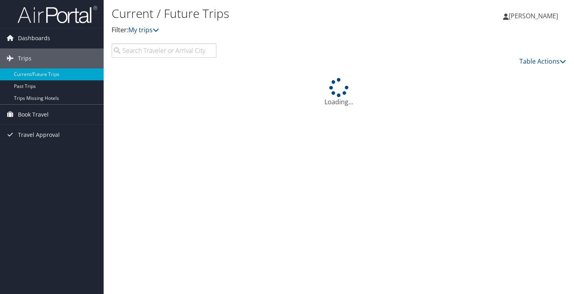  I want to click on span: Trips, so click(25, 59).